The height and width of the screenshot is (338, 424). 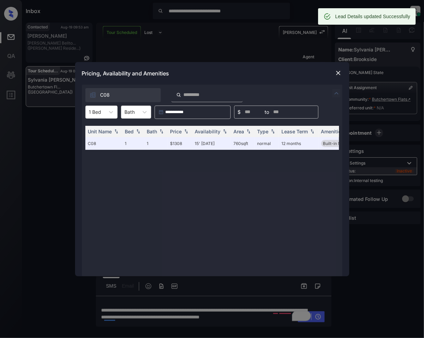 I want to click on div: Availability, so click(x=208, y=131).